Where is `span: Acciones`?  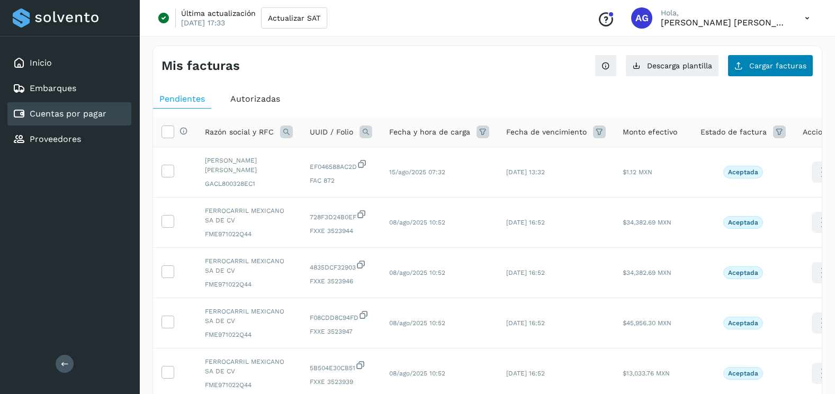 span: Acciones is located at coordinates (818, 132).